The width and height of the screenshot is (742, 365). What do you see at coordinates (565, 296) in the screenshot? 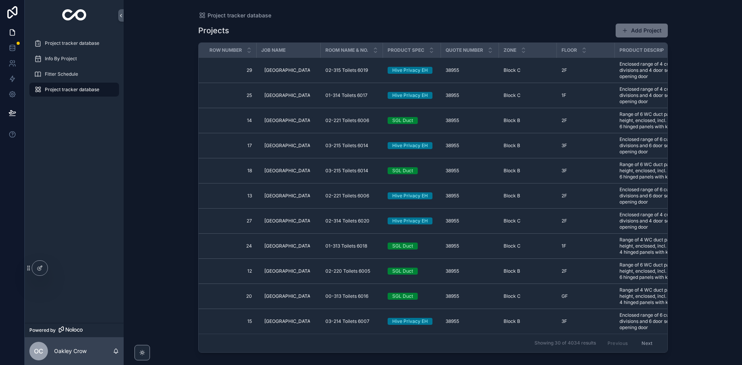
I see `span: GF` at bounding box center [565, 296].